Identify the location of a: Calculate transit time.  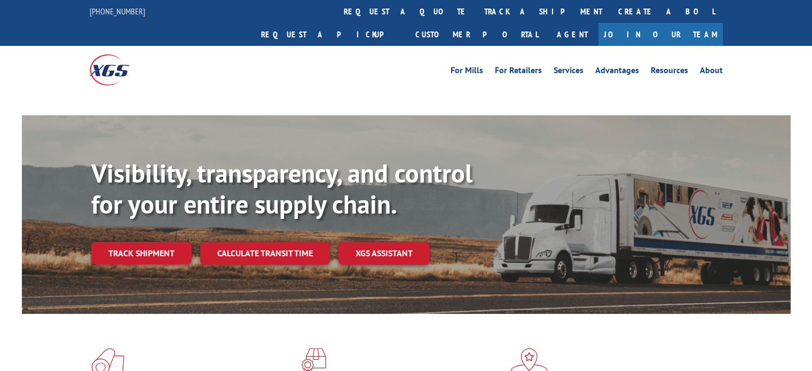
(265, 253).